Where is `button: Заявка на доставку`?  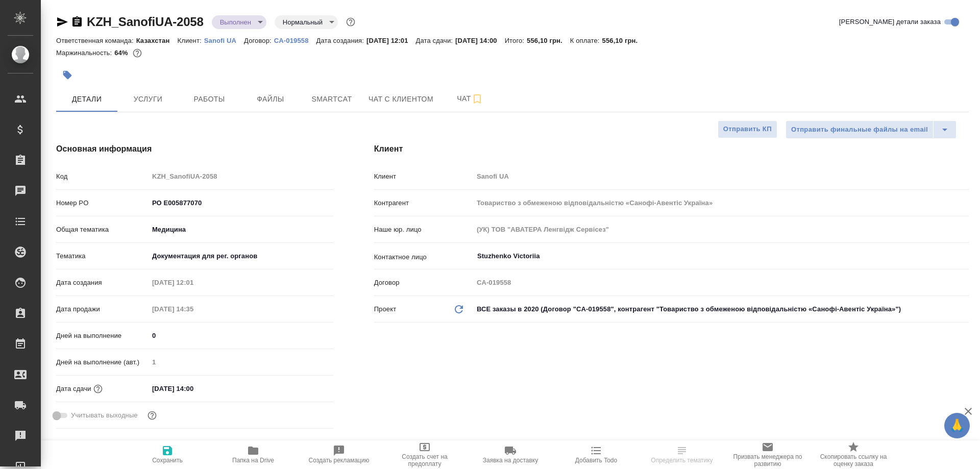 button: Заявка на доставку is located at coordinates (511, 455).